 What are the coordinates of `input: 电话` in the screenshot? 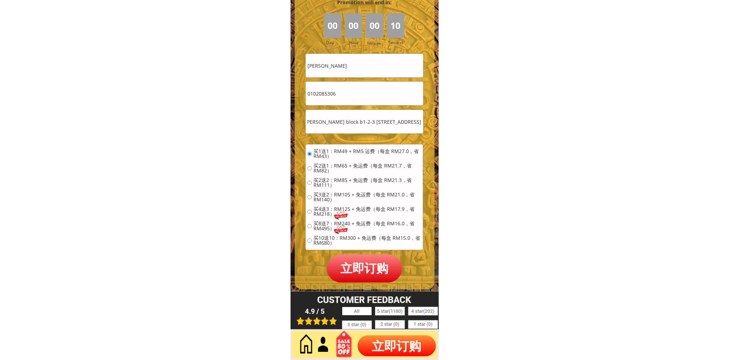 It's located at (364, 94).